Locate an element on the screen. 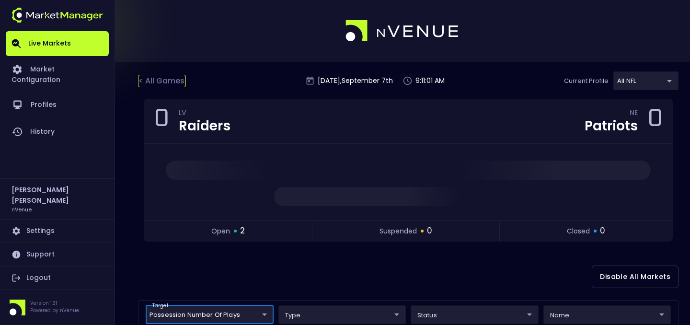 Image resolution: width=690 pixels, height=325 pixels. span: suspended is located at coordinates (398, 231).